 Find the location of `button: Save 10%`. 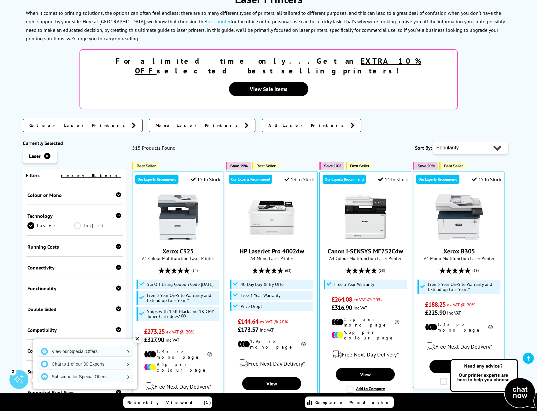

button: Save 10% is located at coordinates (332, 166).